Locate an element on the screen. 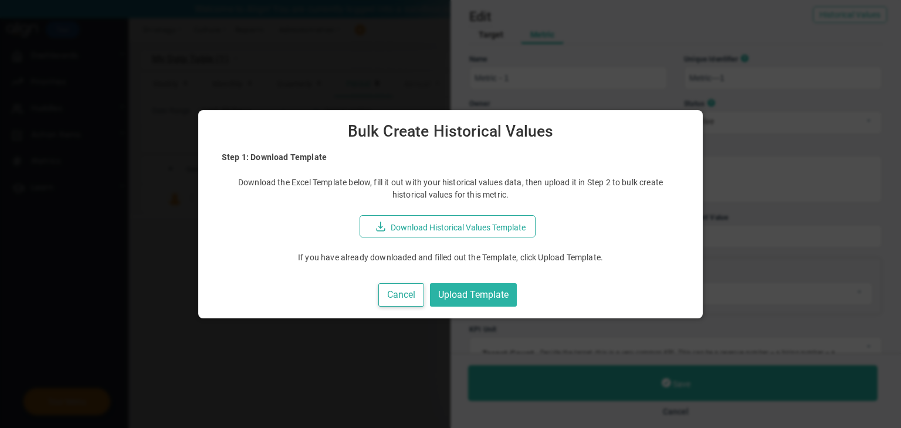  h4: Step 1: Download Template is located at coordinates (451, 157).